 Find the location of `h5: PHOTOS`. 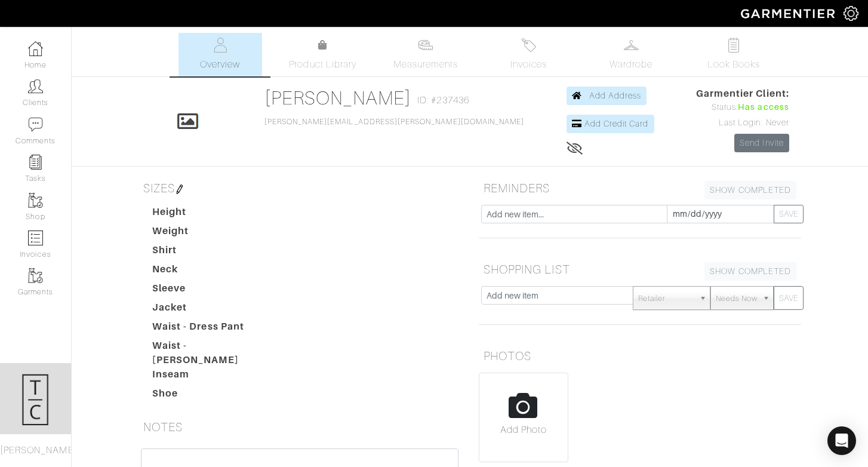

h5: PHOTOS is located at coordinates (640, 356).